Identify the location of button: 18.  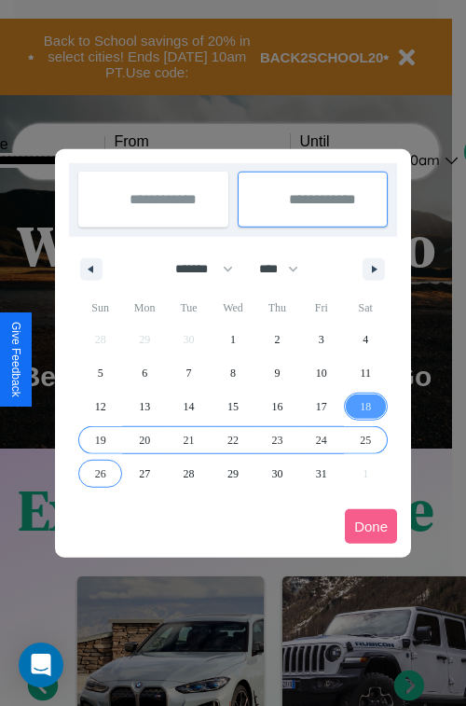
(365, 407).